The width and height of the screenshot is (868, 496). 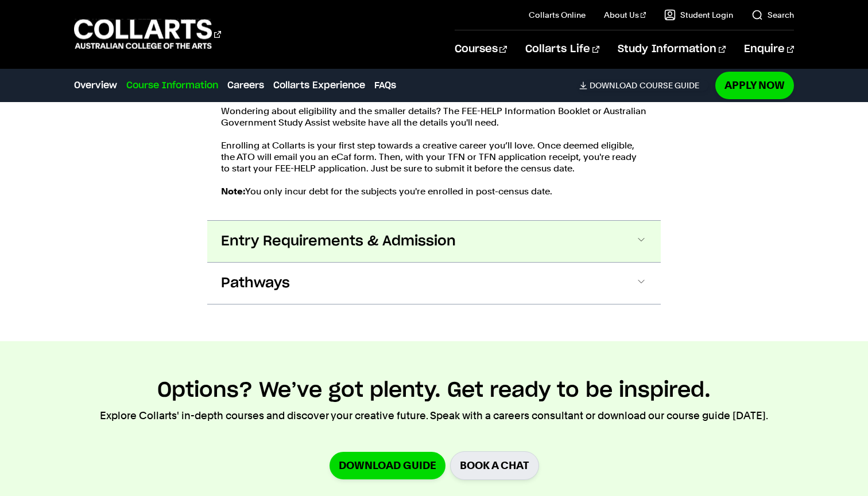 I want to click on a: Course Information, so click(x=172, y=85).